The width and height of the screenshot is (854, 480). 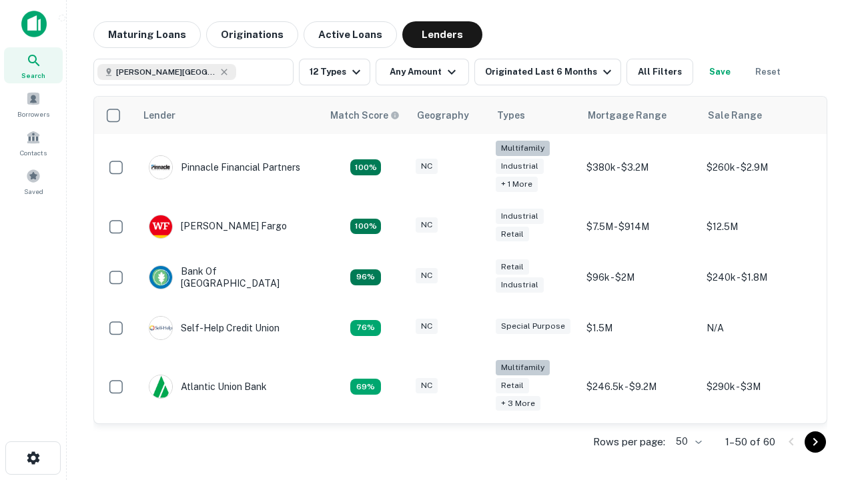 I want to click on th: Mortgage Range, so click(x=640, y=115).